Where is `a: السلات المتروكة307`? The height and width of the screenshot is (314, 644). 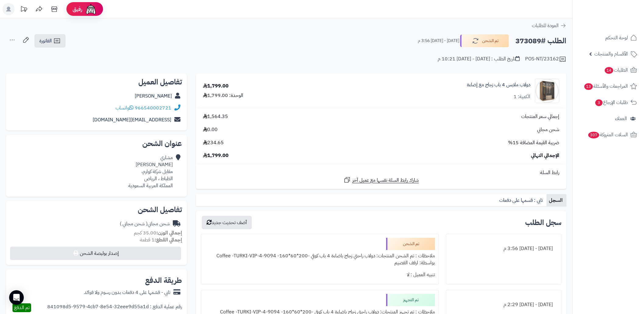 a: السلات المتروكة307 is located at coordinates (609, 135).